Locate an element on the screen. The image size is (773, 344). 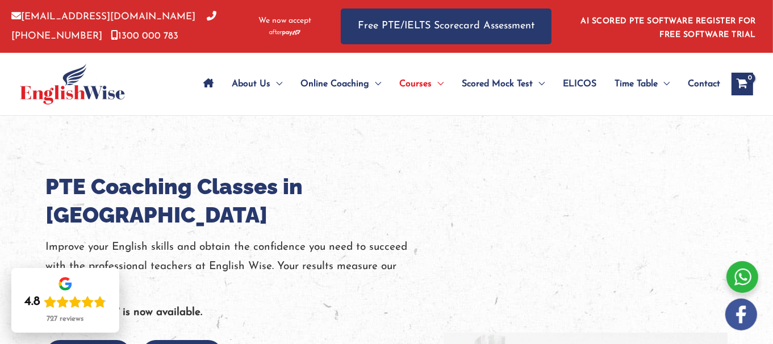
aside: Header Widget 1 is located at coordinates (668, 26).